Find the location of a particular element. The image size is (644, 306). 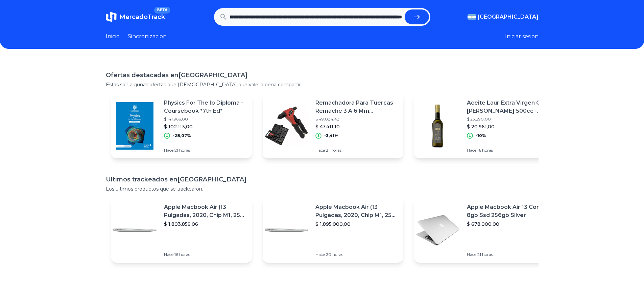

p: $ 678.000,00 is located at coordinates (508, 224).